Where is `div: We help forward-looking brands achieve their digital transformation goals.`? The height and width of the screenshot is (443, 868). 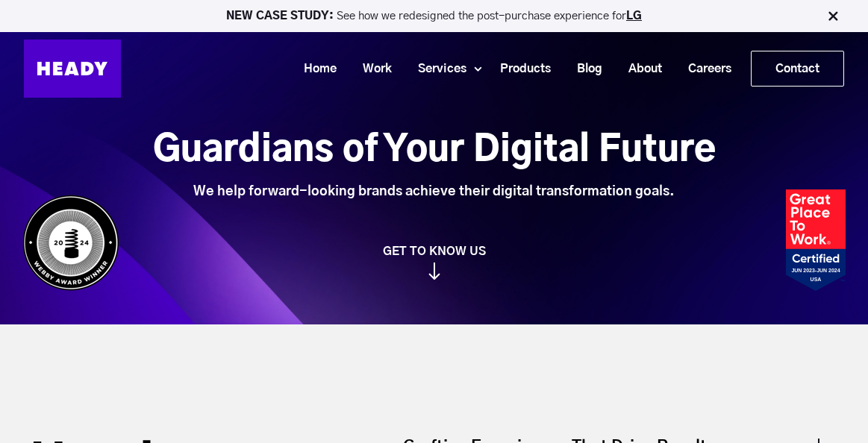
div: We help forward-looking brands achieve their digital transformation goals. is located at coordinates (434, 192).